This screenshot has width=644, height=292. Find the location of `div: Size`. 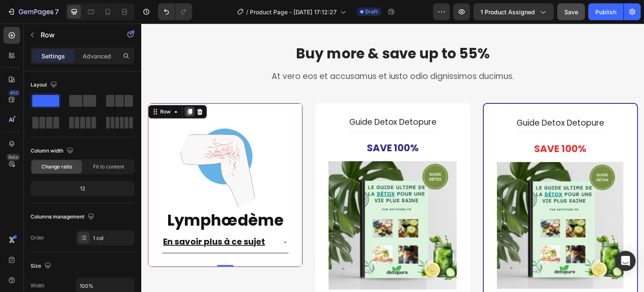

div: Size is located at coordinates (41, 266).